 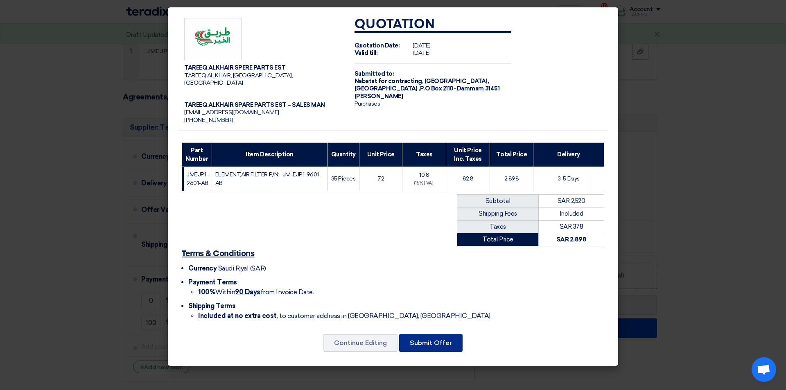 I want to click on th: Unit Price Inc. Taxes, so click(x=468, y=154).